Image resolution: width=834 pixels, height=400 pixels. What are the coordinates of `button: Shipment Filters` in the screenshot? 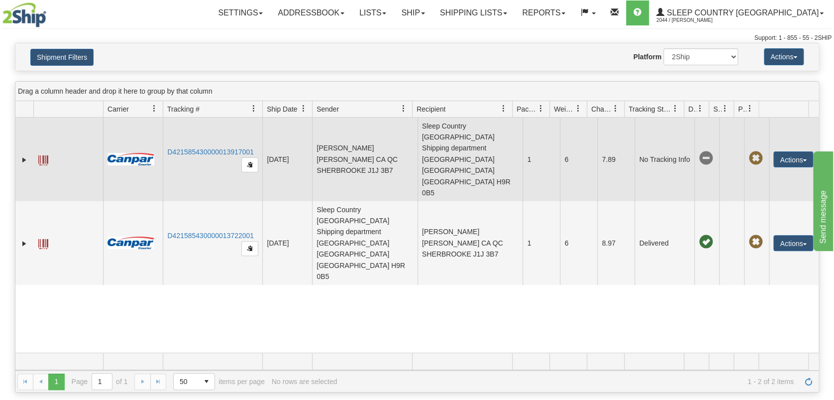 It's located at (62, 57).